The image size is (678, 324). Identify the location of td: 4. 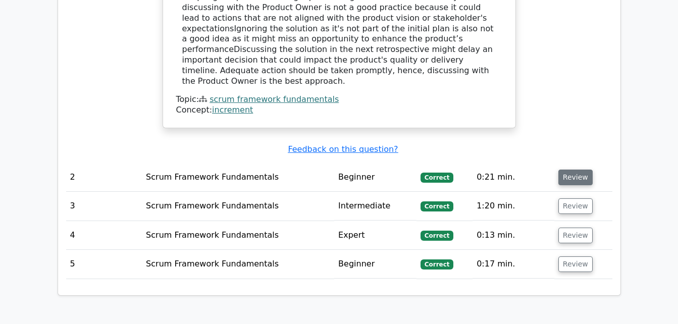
(104, 235).